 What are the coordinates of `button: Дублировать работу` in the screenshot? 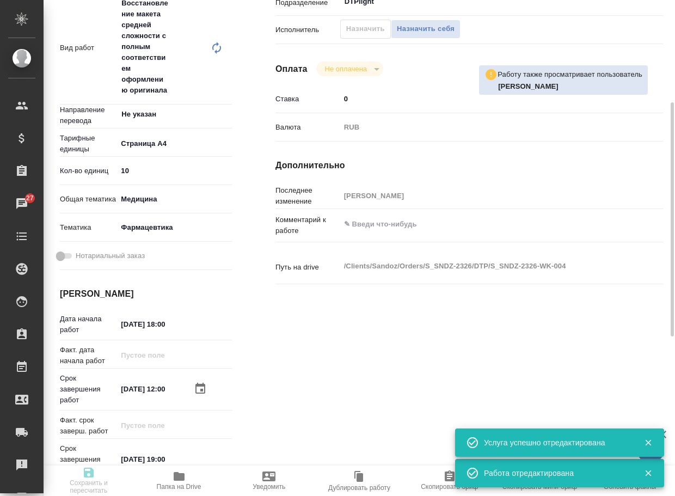 It's located at (359, 480).